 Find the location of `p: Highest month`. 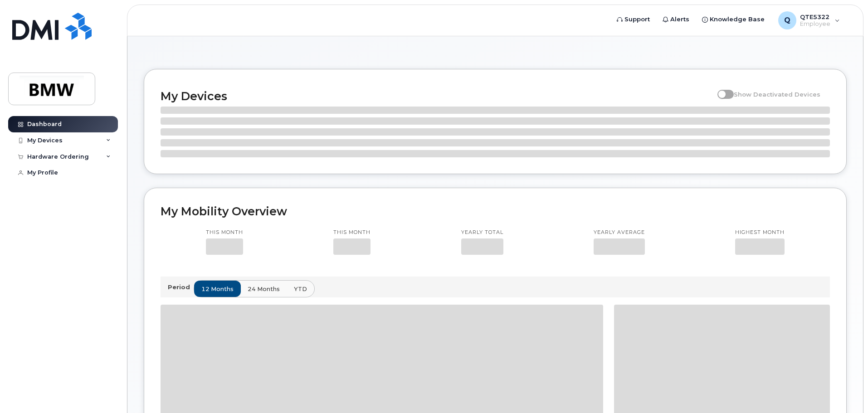

p: Highest month is located at coordinates (760, 233).